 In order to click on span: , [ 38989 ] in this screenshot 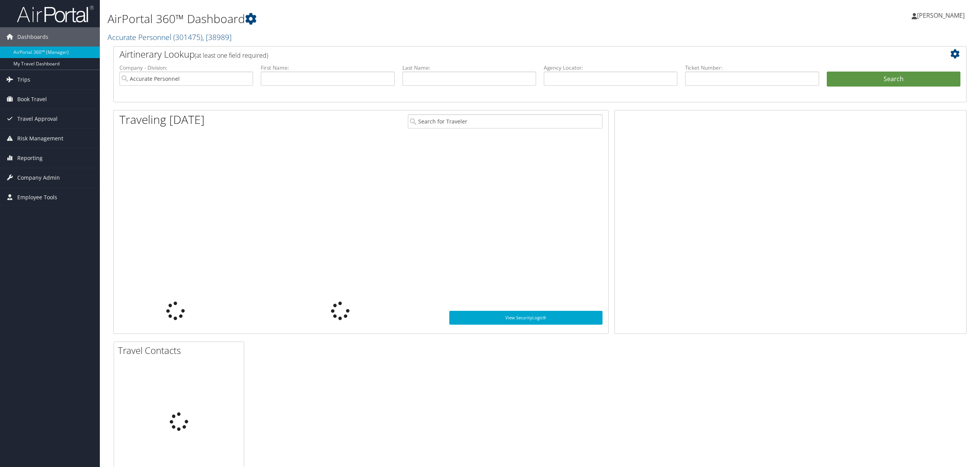, I will do `click(217, 37)`.